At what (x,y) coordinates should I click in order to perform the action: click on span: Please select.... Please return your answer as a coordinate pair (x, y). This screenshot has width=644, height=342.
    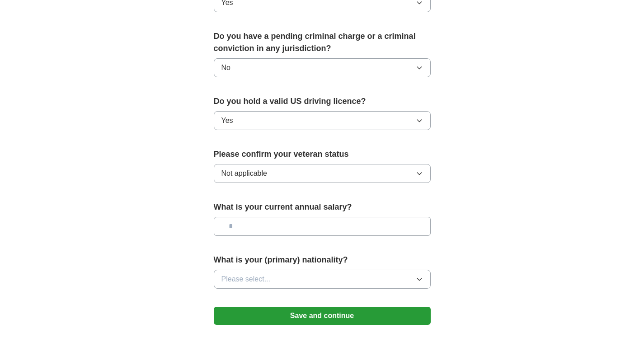
    Looking at the image, I should click on (245, 279).